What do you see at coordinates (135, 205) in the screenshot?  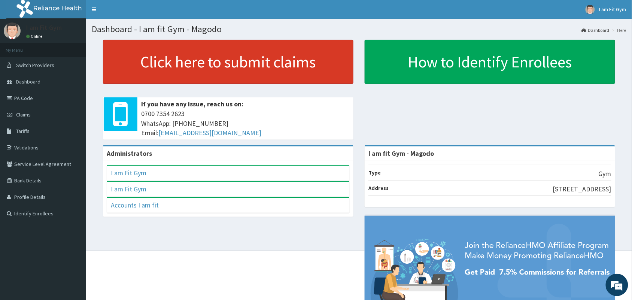 I see `a: Accounts I am fit` at bounding box center [135, 205].